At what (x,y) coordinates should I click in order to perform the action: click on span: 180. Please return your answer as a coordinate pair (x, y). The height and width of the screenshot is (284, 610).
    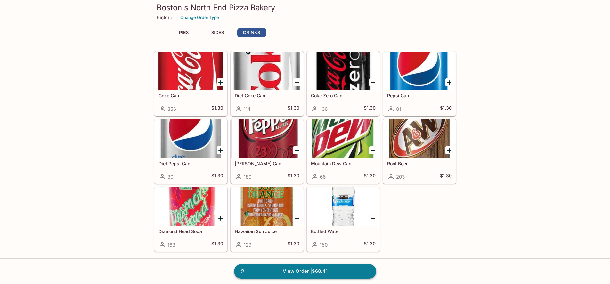
    Looking at the image, I should click on (247, 177).